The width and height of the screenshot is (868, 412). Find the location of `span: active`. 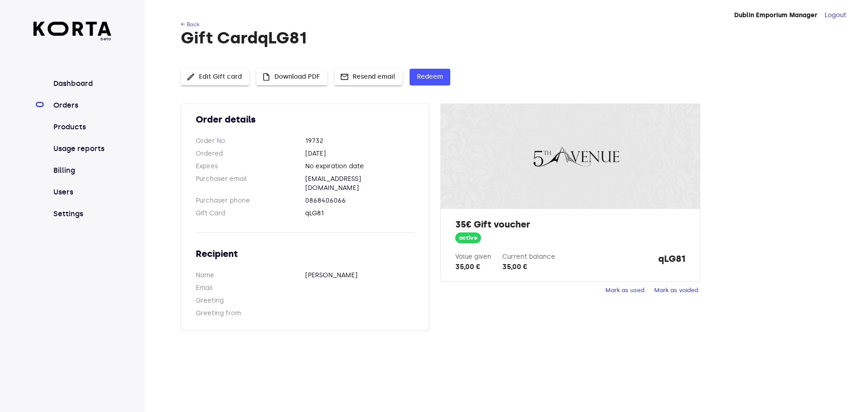

span: active is located at coordinates (468, 238).